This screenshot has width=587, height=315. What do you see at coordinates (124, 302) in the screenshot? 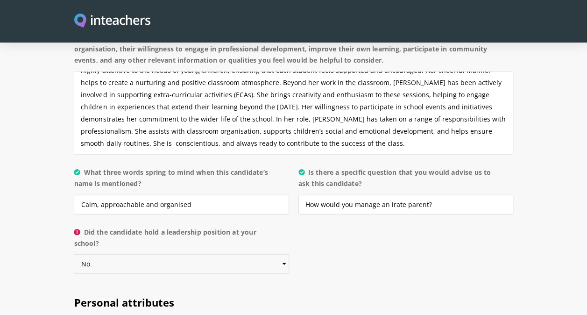
I see `span: Personal attributes` at bounding box center [124, 302].